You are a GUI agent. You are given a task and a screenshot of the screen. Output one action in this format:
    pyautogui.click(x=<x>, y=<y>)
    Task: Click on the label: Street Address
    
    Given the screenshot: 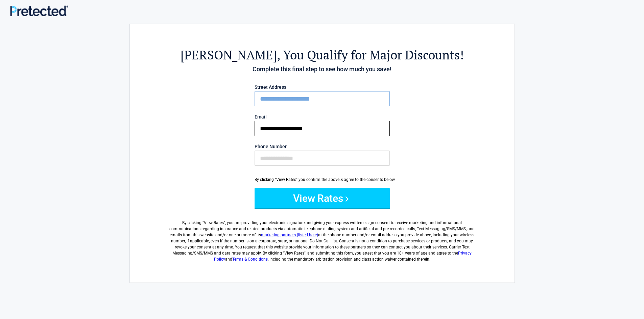 What is the action you would take?
    pyautogui.click(x=322, y=87)
    